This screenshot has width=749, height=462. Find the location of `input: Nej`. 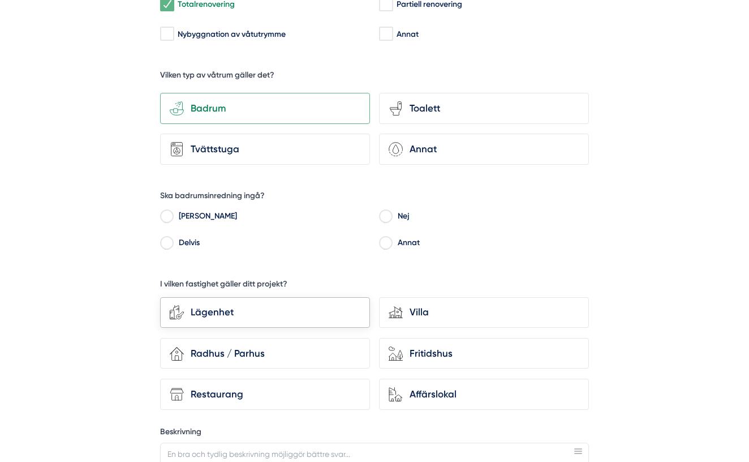

input: Nej is located at coordinates (385, 218).